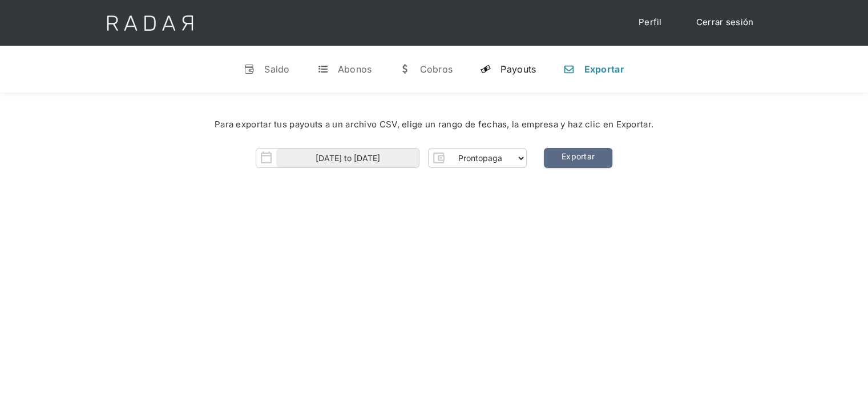 This screenshot has height=397, width=868. I want to click on div: Para exportar tus payouts a un archivo CSV, elige un rango de fechas, la empresa y haz clic en Ex..., so click(434, 125).